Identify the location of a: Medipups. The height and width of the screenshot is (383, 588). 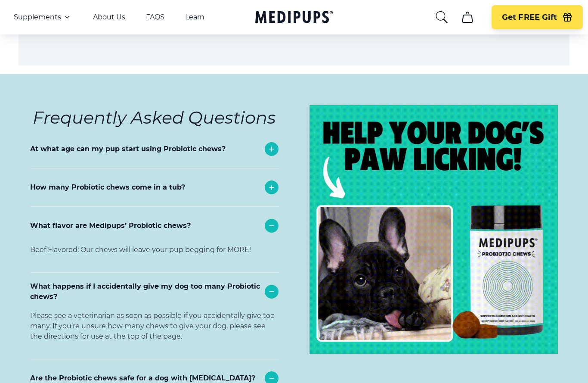
(294, 18).